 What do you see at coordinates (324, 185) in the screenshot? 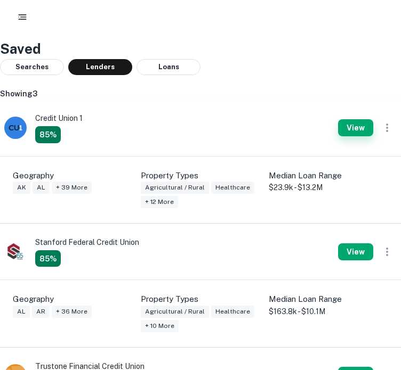
I see `div: $23.9k - $13.2M` at bounding box center [324, 185].